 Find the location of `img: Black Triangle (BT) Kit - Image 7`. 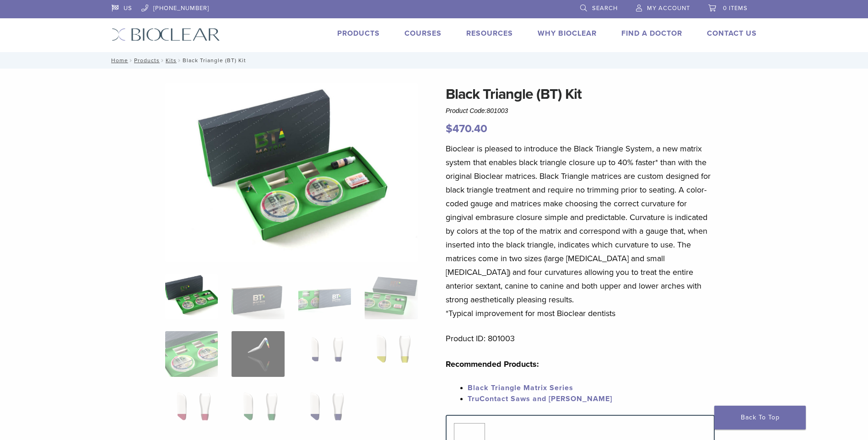

img: Black Triangle (BT) Kit - Image 7 is located at coordinates (325, 354).